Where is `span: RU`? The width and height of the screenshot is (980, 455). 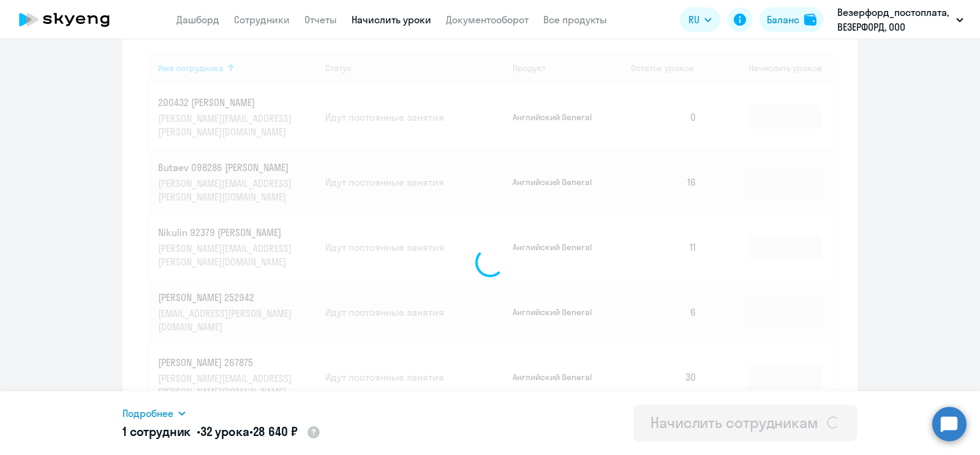
span: RU is located at coordinates (694, 20).